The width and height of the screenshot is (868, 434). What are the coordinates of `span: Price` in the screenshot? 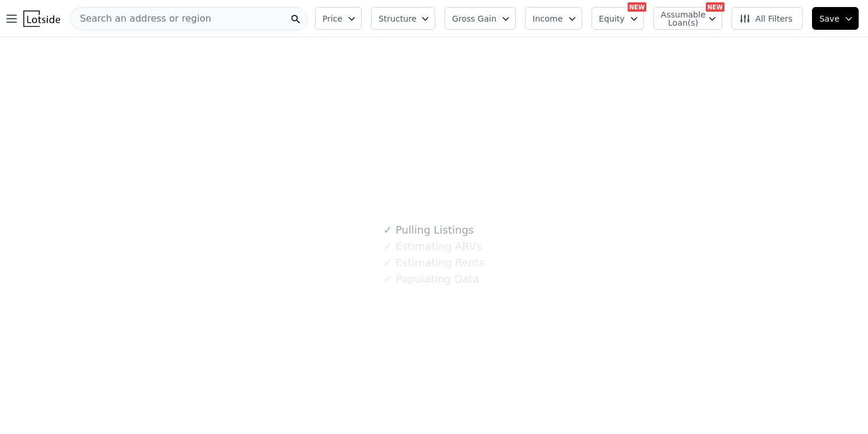 It's located at (333, 19).